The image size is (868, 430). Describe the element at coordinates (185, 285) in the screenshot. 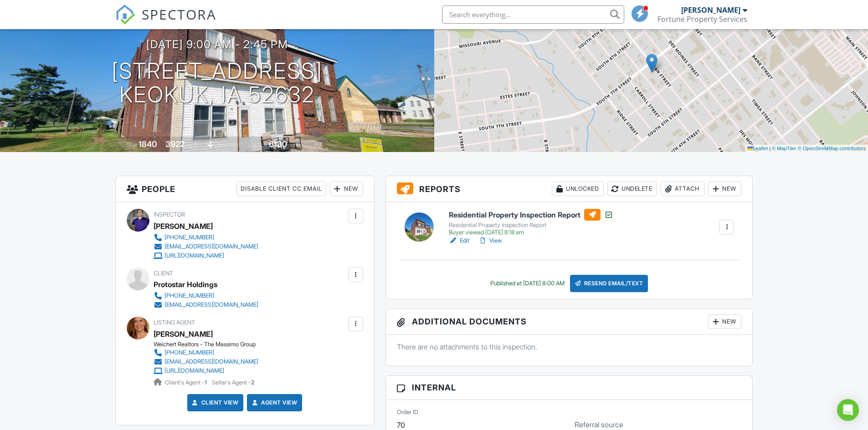

I see `div: Protostar Holdings` at that location.